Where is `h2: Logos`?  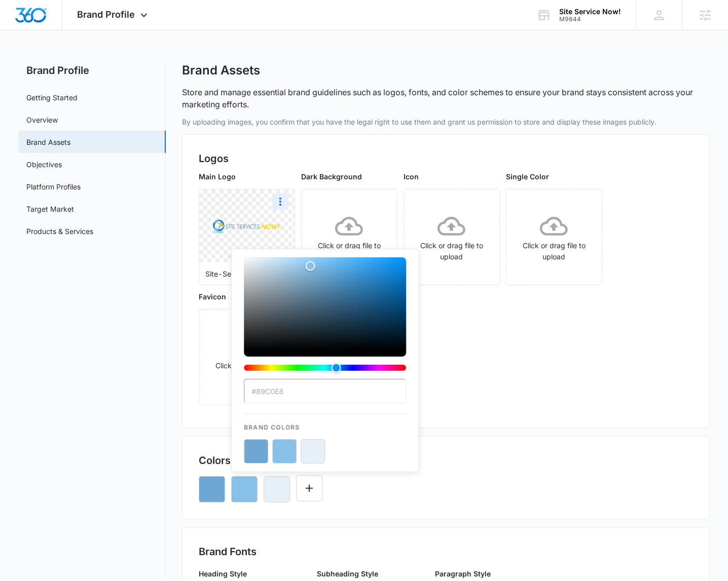
h2: Logos is located at coordinates (446, 159).